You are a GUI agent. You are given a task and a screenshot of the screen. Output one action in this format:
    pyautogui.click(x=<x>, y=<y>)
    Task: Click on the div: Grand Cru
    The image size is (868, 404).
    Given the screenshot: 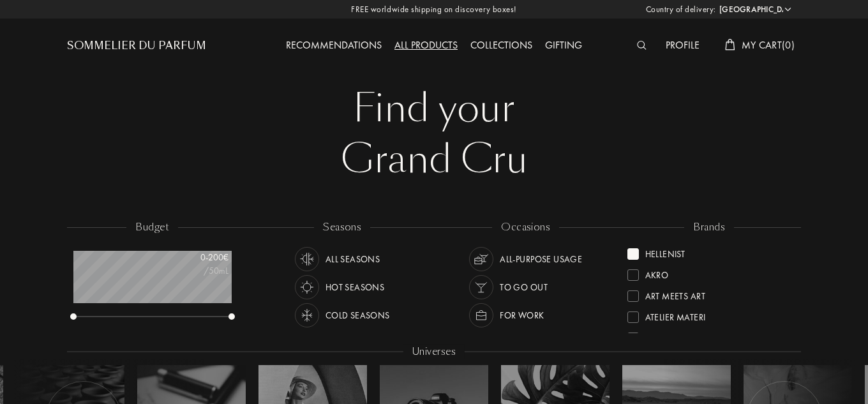 What is the action you would take?
    pyautogui.click(x=434, y=159)
    